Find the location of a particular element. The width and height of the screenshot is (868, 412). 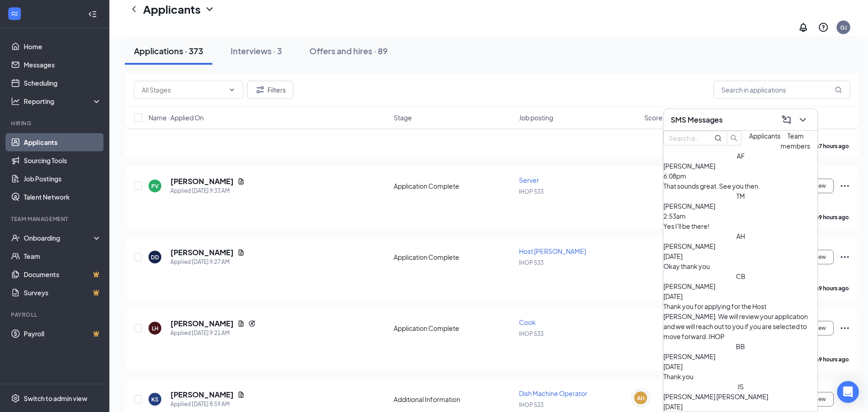

svg: Notifications is located at coordinates (803, 27).